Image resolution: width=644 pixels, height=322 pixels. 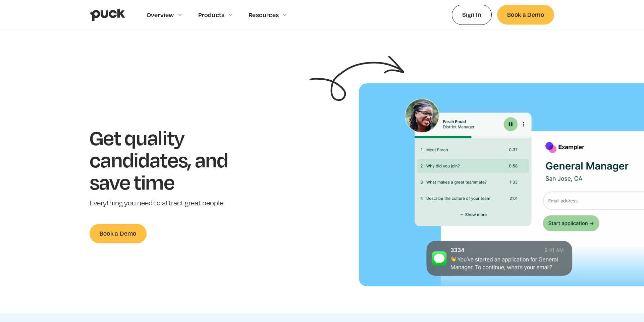 What do you see at coordinates (169, 203) in the screenshot?
I see `p: Everything you need to attract great people.` at bounding box center [169, 203].